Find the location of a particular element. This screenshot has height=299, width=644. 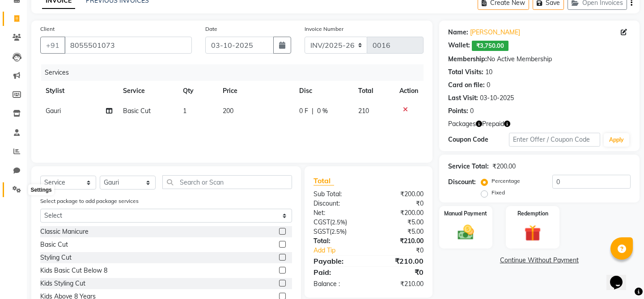

label: Date is located at coordinates (211, 29).